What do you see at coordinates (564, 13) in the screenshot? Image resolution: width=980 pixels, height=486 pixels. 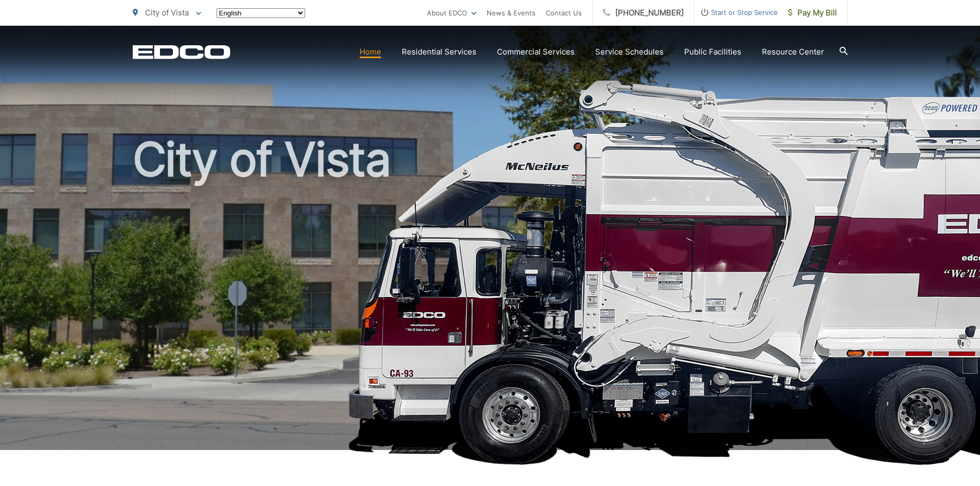 I see `a: Contact Us` at bounding box center [564, 13].